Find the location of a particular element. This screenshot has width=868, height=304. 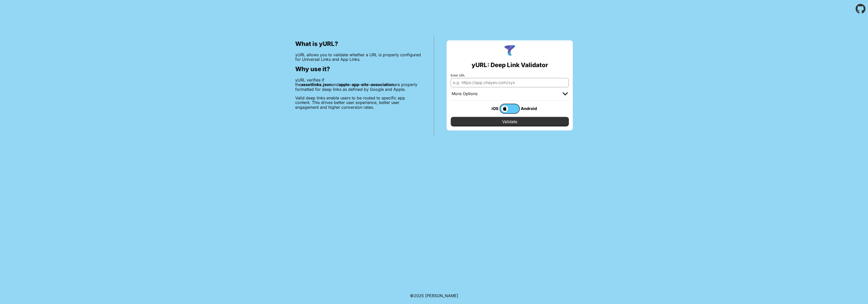

div: Android is located at coordinates (530, 108).